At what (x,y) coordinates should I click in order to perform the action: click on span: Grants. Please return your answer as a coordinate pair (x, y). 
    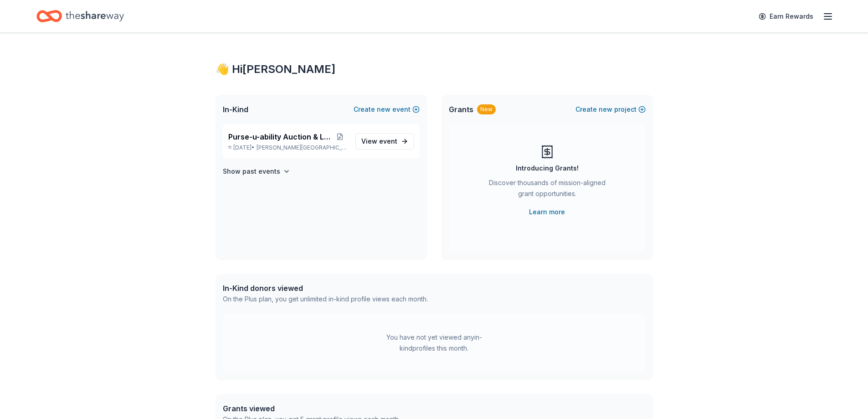
    Looking at the image, I should click on (462, 109).